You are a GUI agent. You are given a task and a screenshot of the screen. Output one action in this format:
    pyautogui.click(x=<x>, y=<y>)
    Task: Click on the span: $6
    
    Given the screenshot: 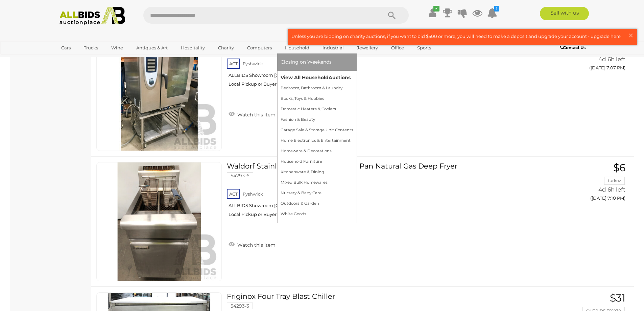 What is the action you would take?
    pyautogui.click(x=619, y=167)
    